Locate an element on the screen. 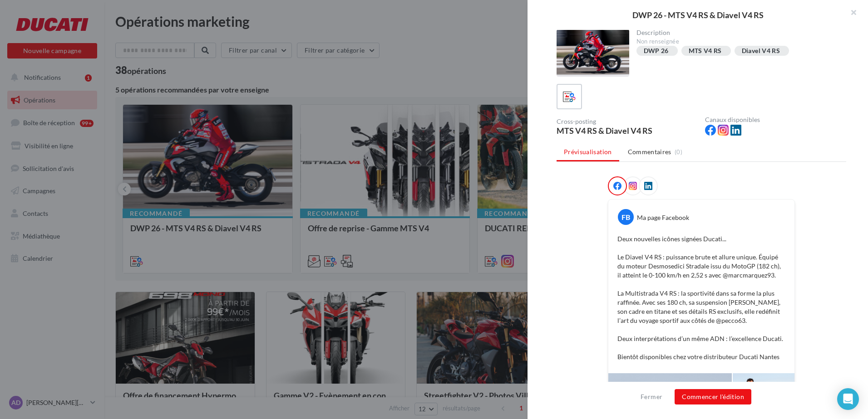 The image size is (868, 419). div: Non renseignée is located at coordinates (738, 42).